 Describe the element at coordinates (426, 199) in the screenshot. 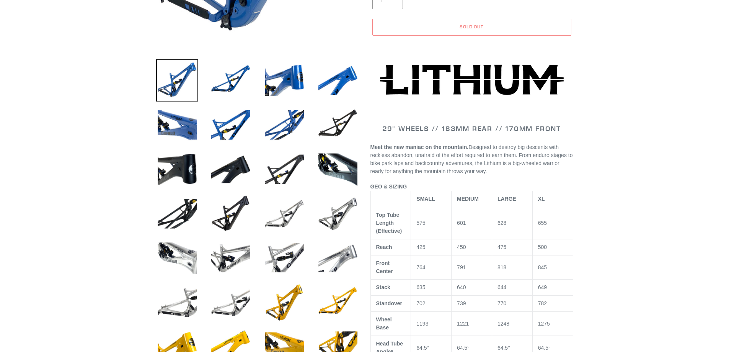

I see `span: SMALL` at that location.